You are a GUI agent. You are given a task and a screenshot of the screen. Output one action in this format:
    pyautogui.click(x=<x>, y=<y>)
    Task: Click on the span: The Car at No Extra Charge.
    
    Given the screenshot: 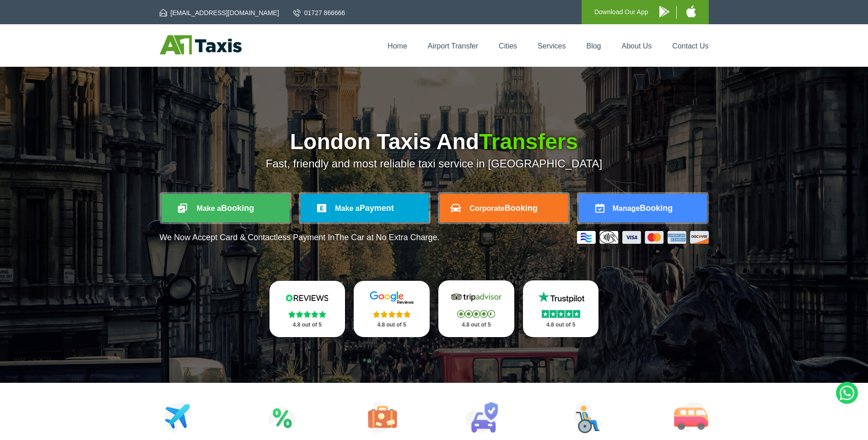 What is the action you would take?
    pyautogui.click(x=386, y=237)
    